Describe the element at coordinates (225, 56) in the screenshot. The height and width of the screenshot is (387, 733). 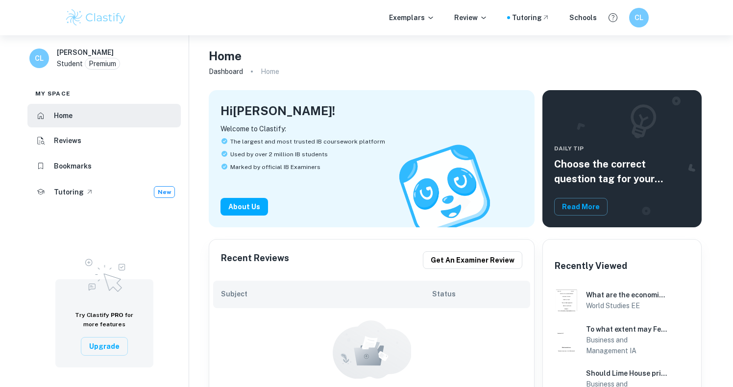
I see `h4: Home` at that location.